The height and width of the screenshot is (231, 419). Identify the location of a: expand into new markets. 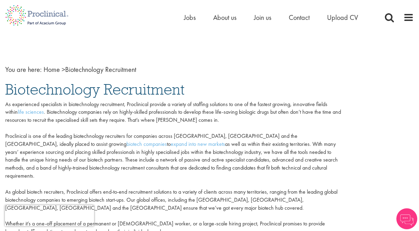
(198, 144).